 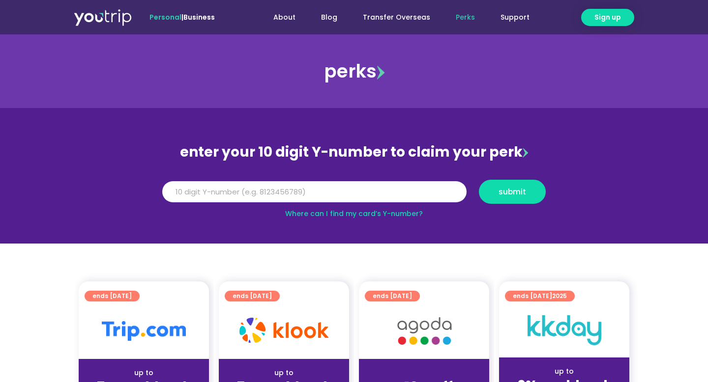 What do you see at coordinates (165, 17) in the screenshot?
I see `span: Personal` at bounding box center [165, 17].